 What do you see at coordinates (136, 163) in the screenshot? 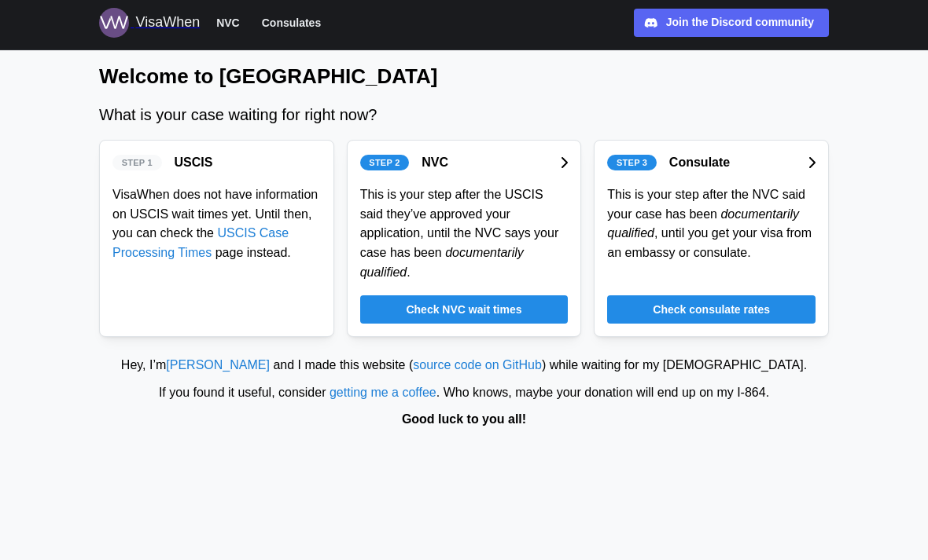
I see `span: Step 1` at bounding box center [136, 163].